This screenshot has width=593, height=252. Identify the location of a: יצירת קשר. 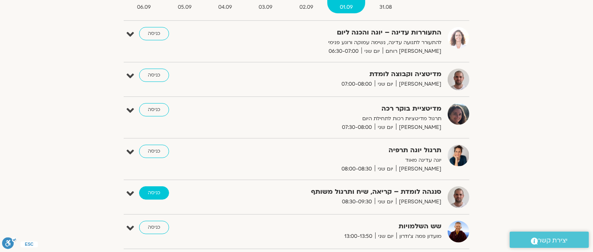
(549, 240).